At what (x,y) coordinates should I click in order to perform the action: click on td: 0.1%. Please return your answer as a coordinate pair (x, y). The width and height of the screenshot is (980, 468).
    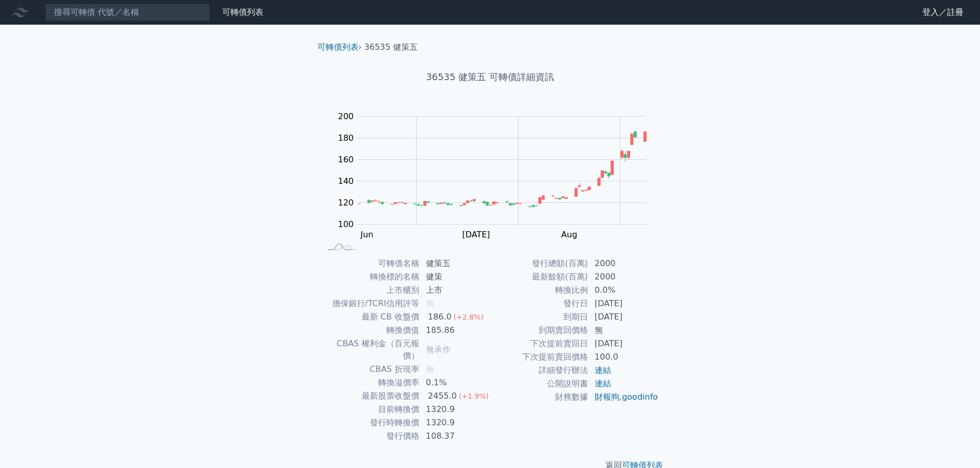
    Looking at the image, I should click on (455, 383).